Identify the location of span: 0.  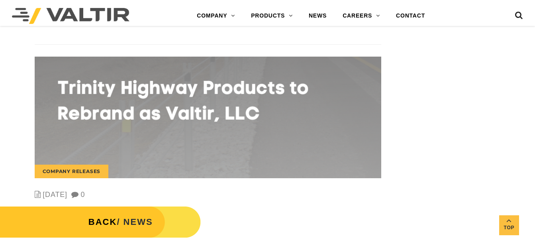
(78, 195).